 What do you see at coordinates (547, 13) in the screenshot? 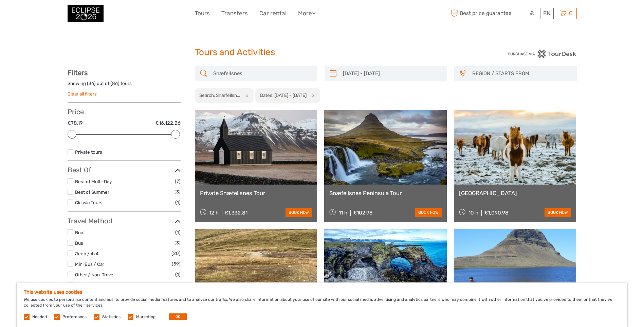
I see `div: EN` at bounding box center [547, 13].